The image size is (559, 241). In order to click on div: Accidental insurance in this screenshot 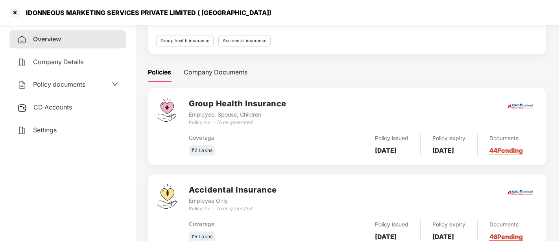, I will do `click(244, 41)`.